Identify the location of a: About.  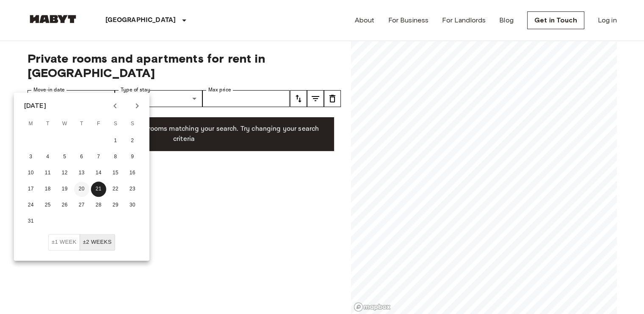
(364, 20).